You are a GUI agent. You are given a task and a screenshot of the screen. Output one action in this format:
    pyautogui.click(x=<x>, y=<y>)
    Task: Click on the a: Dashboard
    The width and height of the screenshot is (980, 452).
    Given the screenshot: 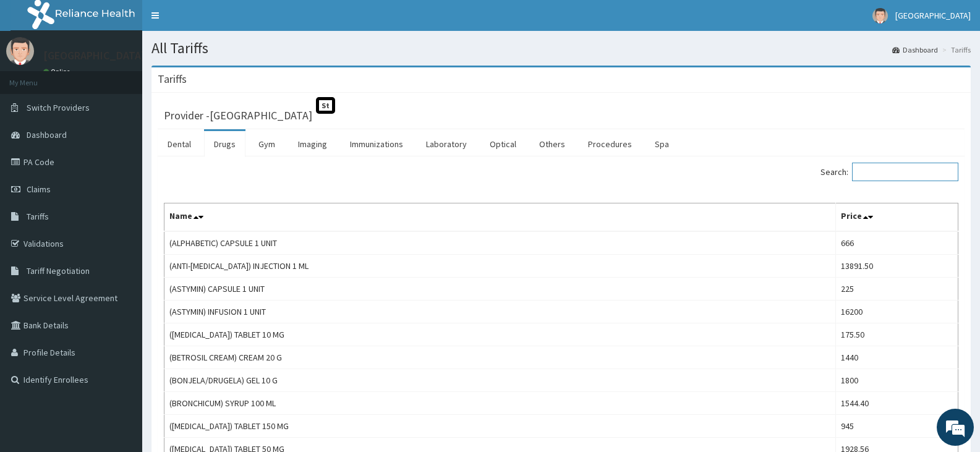 What is the action you would take?
    pyautogui.click(x=915, y=49)
    